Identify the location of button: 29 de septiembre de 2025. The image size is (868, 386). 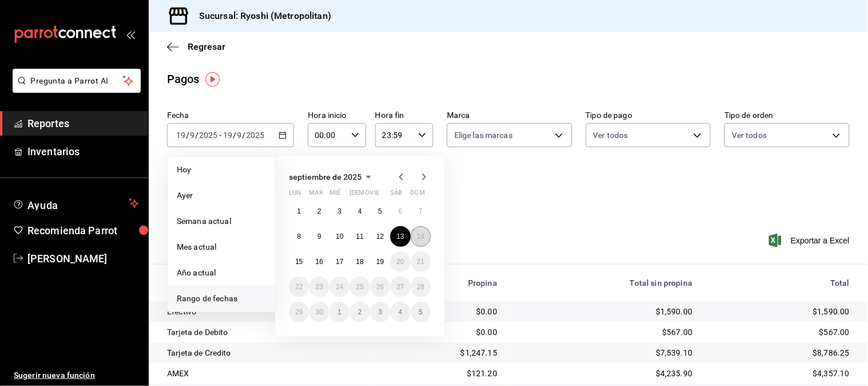
(299, 312).